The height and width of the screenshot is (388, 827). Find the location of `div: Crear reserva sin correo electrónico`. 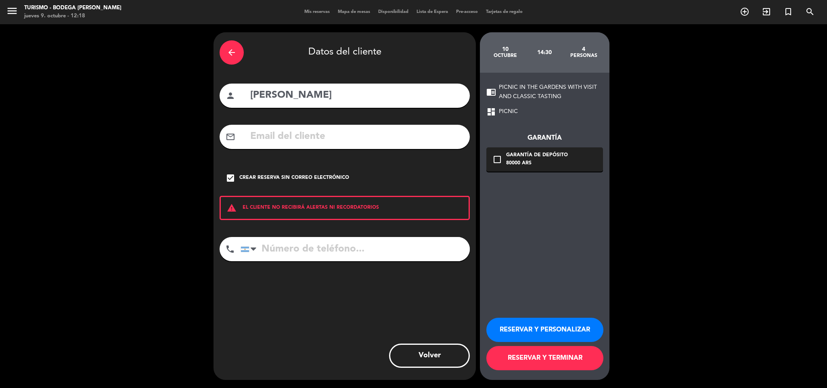

div: Crear reserva sin correo electrónico is located at coordinates (294, 178).